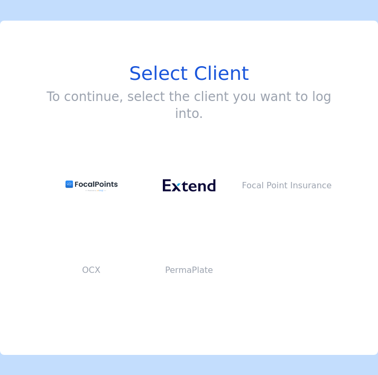 This screenshot has width=378, height=375. I want to click on p: Focal Point Insurance, so click(286, 185).